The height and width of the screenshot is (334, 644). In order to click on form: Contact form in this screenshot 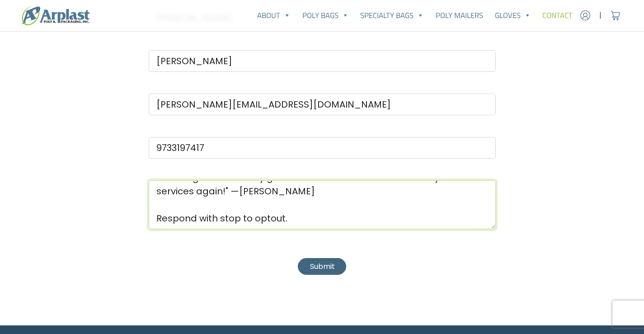, I will do `click(322, 140)`.